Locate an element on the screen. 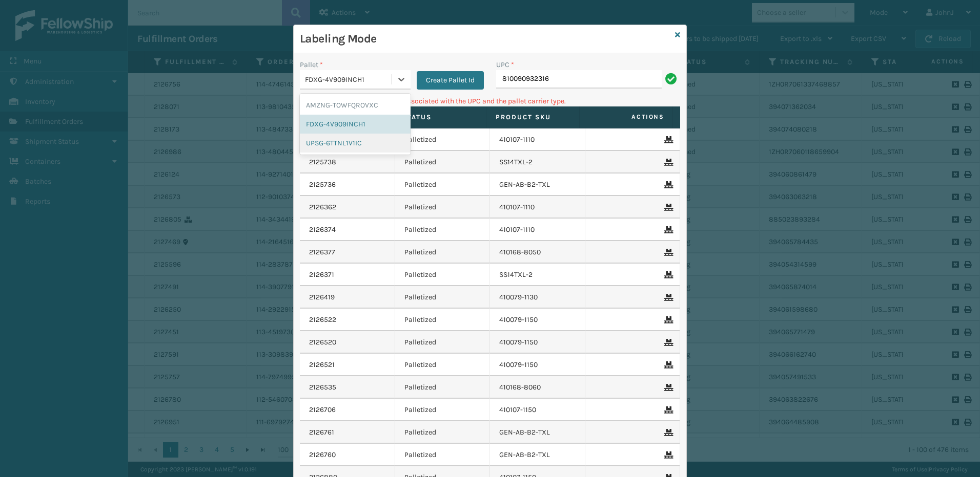 The height and width of the screenshot is (477, 980). td: 410168-8060 is located at coordinates (538, 387).